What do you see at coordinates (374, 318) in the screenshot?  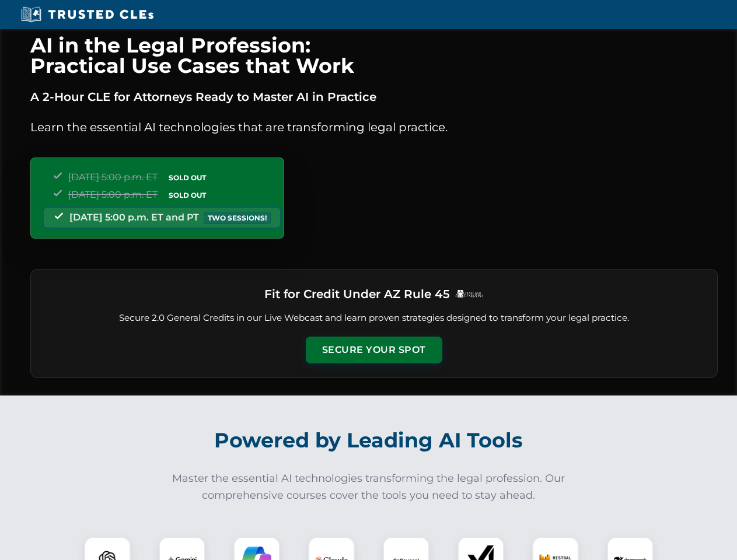 I see `p: Secure 2.0 General Credits in our Live Webcast and learn proven strategies designed to transform ...` at bounding box center [374, 318].